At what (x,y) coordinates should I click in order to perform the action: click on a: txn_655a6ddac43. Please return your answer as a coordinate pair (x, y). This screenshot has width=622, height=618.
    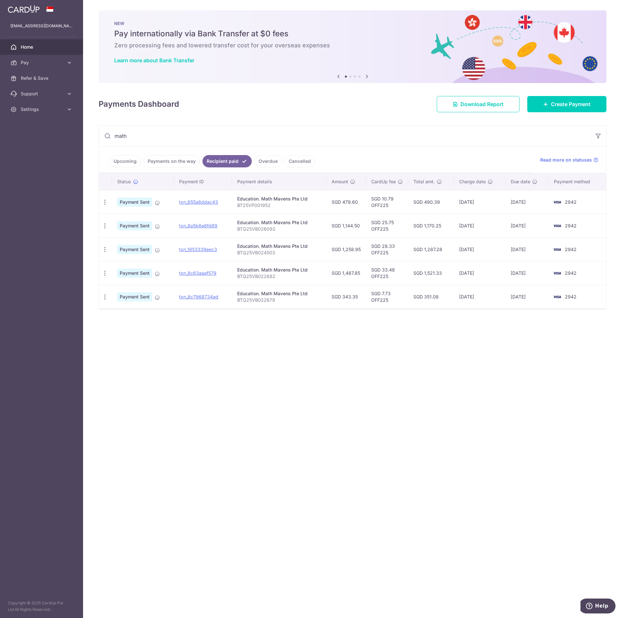
    Looking at the image, I should click on (199, 202).